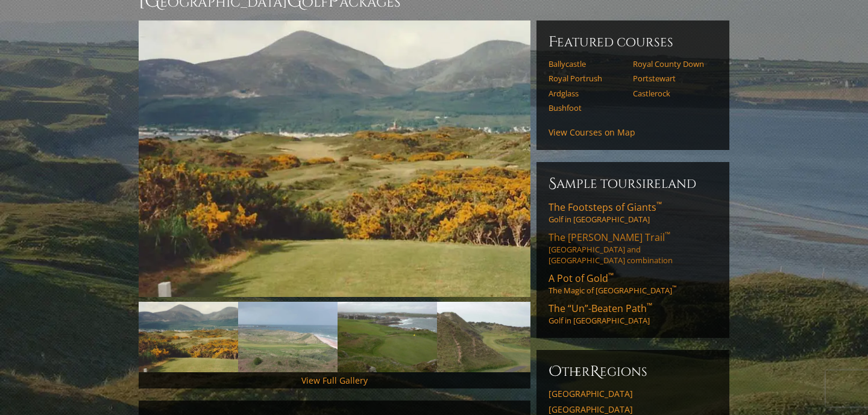 This screenshot has width=868, height=415. Describe the element at coordinates (633, 183) in the screenshot. I see `h6: Sample ToursIreland` at that location.